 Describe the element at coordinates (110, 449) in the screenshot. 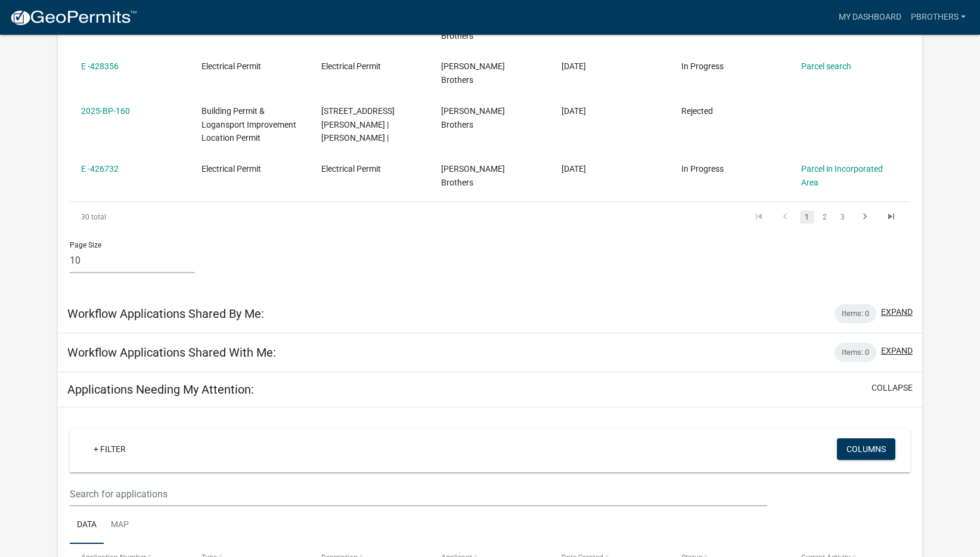

I see `a: + Filter` at that location.